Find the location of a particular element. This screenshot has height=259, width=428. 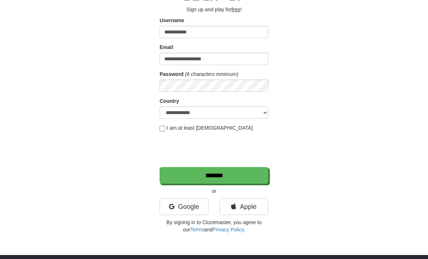

a: Terms is located at coordinates (197, 229).